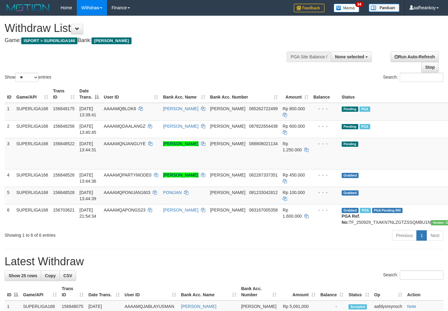 Image resolution: width=448 pixels, height=311 pixels. What do you see at coordinates (294, 175) in the screenshot?
I see `span: Rp 450.000` at bounding box center [294, 175].